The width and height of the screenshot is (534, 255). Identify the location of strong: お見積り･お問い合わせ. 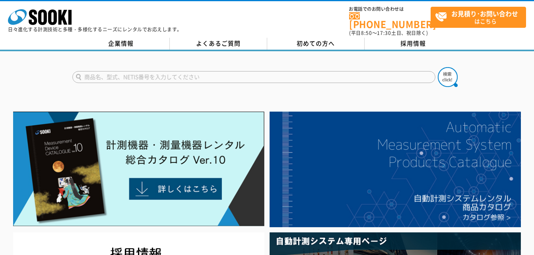
(485, 14).